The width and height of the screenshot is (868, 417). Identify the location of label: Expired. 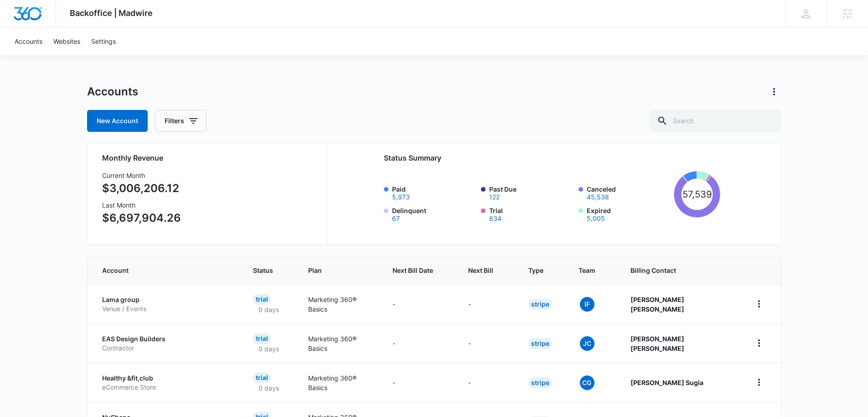
(629, 213).